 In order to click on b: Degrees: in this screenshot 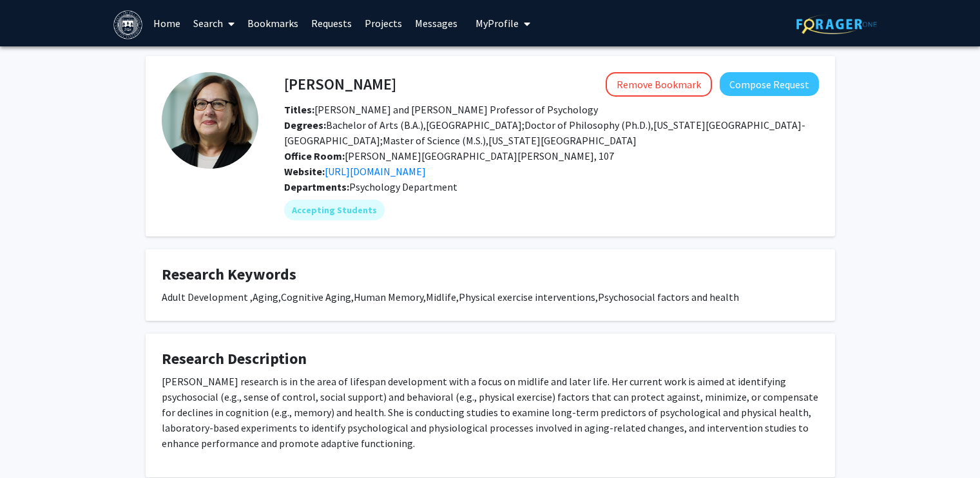, I will do `click(305, 125)`.